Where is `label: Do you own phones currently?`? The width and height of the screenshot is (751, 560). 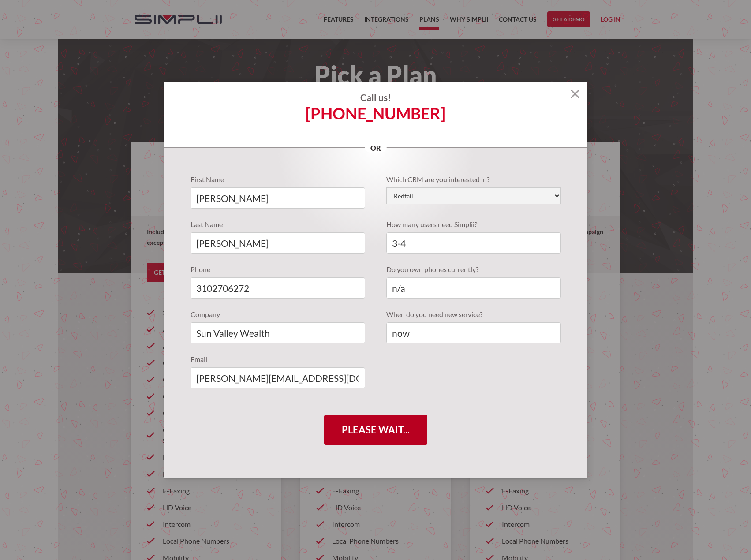 label: Do you own phones currently? is located at coordinates (474, 269).